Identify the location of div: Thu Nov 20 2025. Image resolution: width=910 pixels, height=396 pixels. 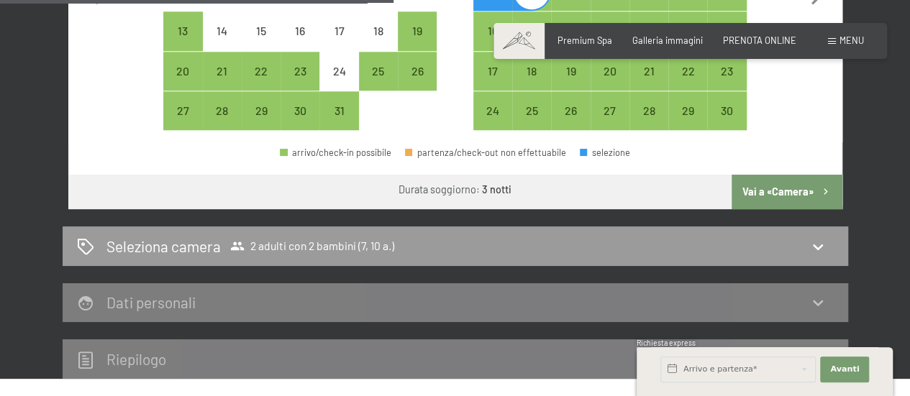
(610, 71).